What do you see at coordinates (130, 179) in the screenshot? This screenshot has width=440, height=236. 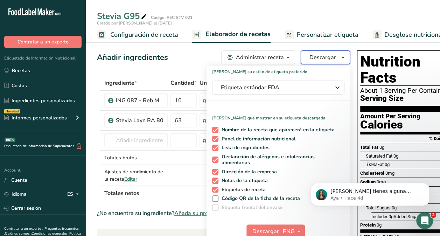 I see `span: Editar` at bounding box center [130, 179].